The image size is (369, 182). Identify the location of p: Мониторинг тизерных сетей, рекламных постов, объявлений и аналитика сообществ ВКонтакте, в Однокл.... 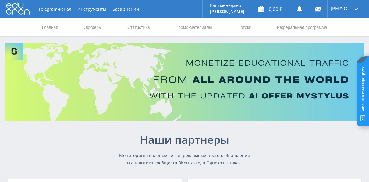
(184, 159).